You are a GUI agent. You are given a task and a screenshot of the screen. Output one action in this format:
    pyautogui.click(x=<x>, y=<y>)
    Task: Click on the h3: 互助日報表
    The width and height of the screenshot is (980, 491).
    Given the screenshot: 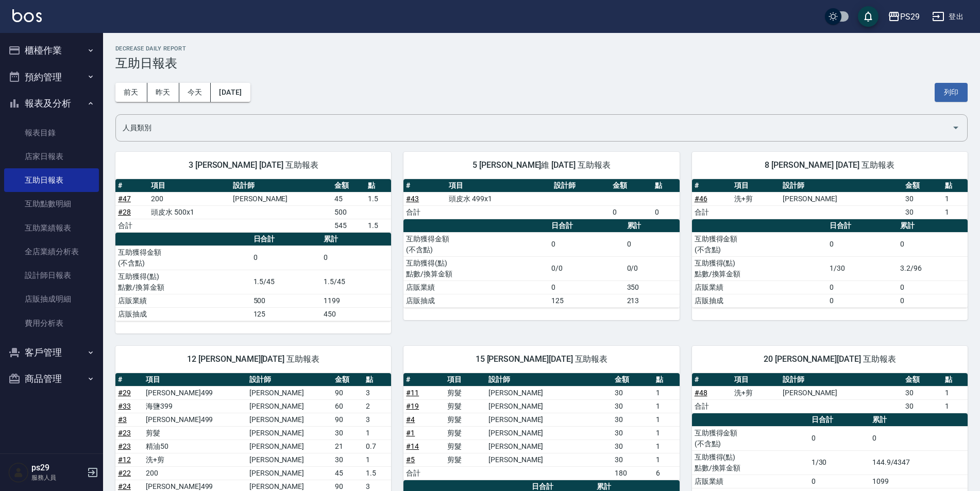 What is the action you would take?
    pyautogui.click(x=541, y=63)
    